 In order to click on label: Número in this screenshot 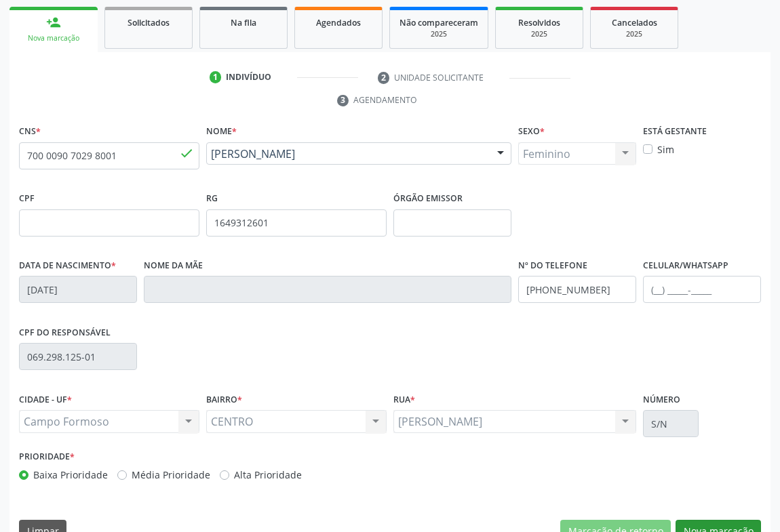, I will do `click(661, 399)`.